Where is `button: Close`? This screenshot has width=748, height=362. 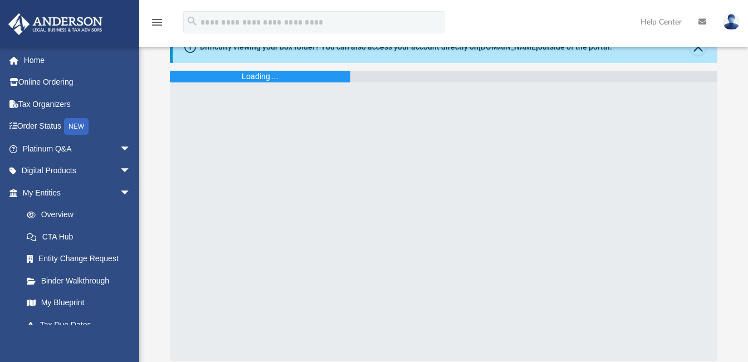
button: Close is located at coordinates (698, 47).